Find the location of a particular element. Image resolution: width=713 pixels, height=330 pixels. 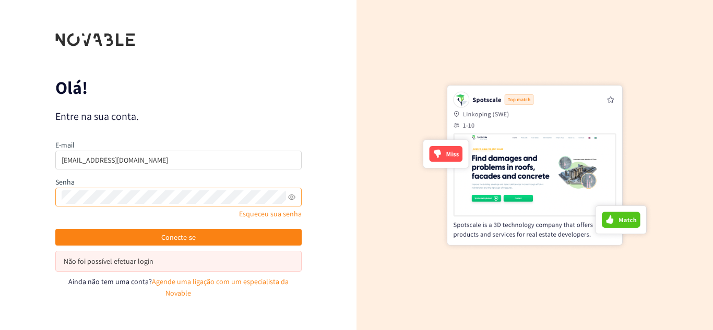

button: Conecte-se is located at coordinates (179, 238).